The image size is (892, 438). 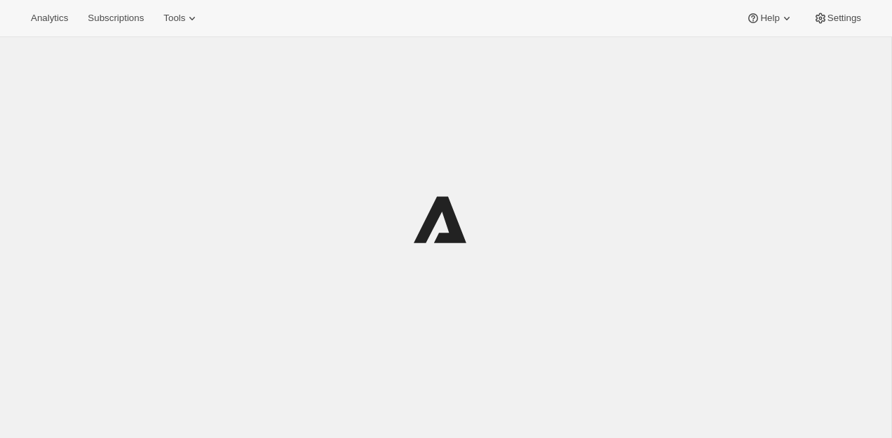 What do you see at coordinates (116, 18) in the screenshot?
I see `span: Subscriptions` at bounding box center [116, 18].